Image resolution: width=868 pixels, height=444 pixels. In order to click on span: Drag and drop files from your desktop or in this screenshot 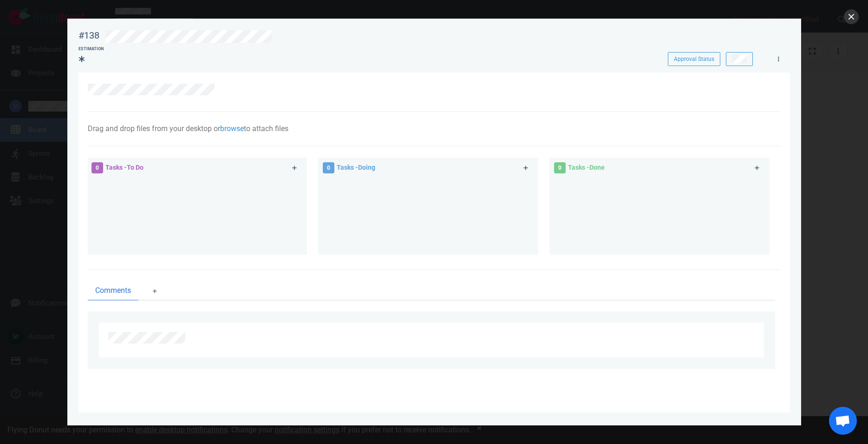, I will do `click(154, 128)`.